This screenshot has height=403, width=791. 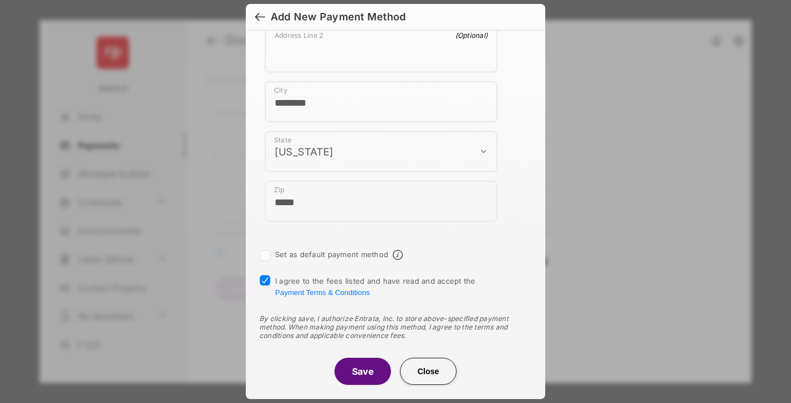 I want to click on div: By clicking save, I authorize Entrata, Inc. to store above-specified payment method. When making ..., so click(x=395, y=327).